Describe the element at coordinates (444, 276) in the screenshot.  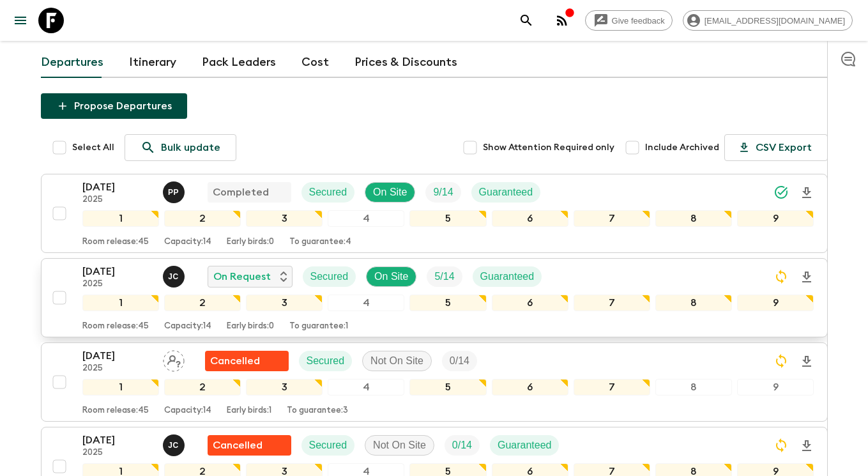
I see `p: 5 / 14` at that location.